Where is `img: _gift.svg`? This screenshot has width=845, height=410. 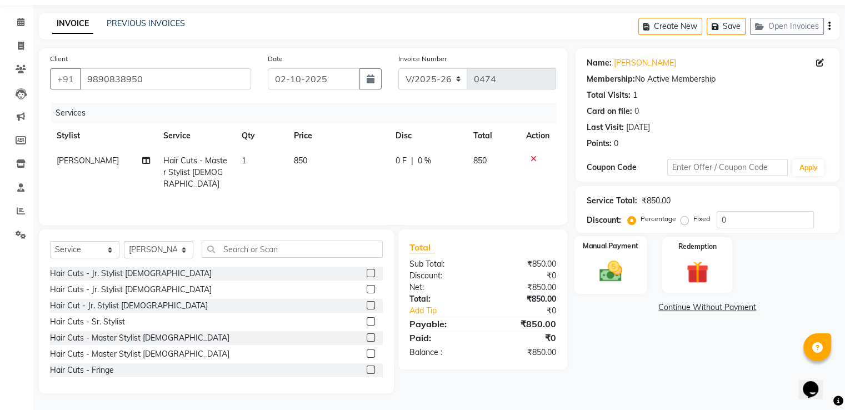
img: _gift.svg is located at coordinates (697, 272).